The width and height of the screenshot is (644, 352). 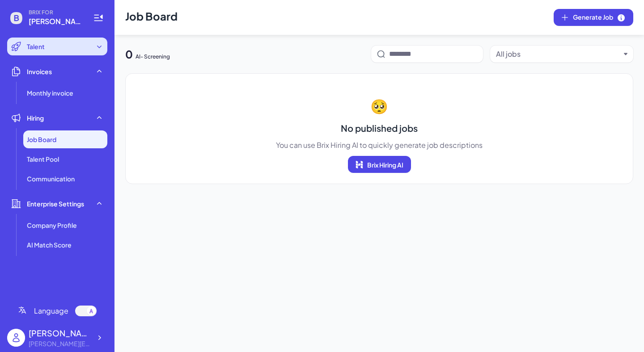 I want to click on span: Communication, so click(x=51, y=179).